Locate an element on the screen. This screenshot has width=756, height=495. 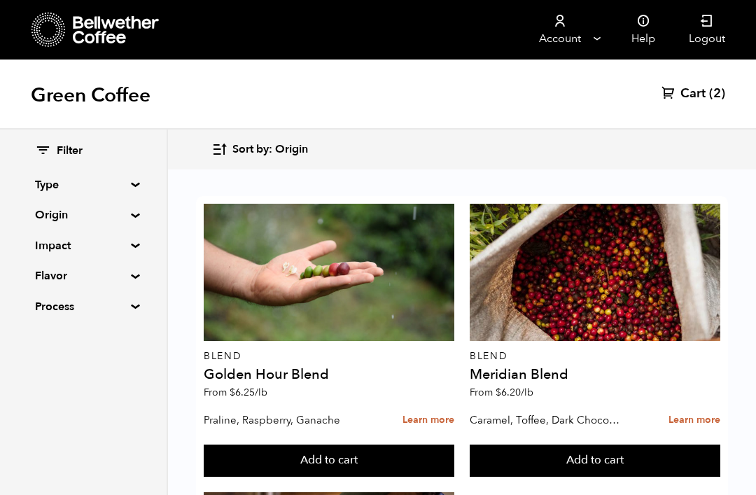
summary: Flavor is located at coordinates (83, 276).